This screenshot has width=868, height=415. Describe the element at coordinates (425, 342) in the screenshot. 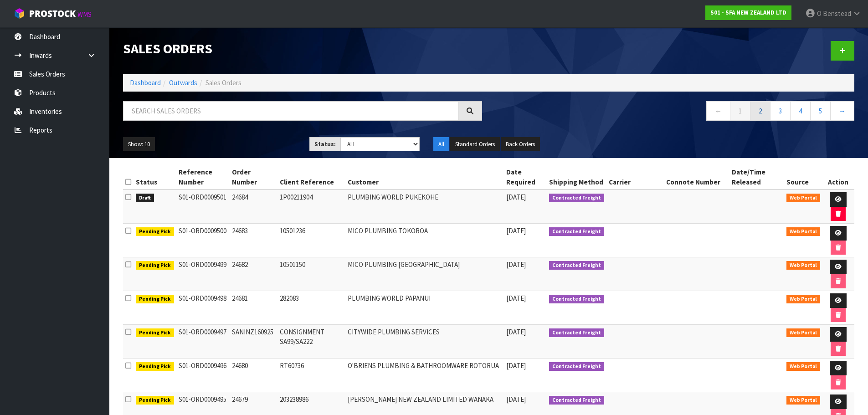

I see `td: CITYWIDE PLUMBING SERVICES` at that location.